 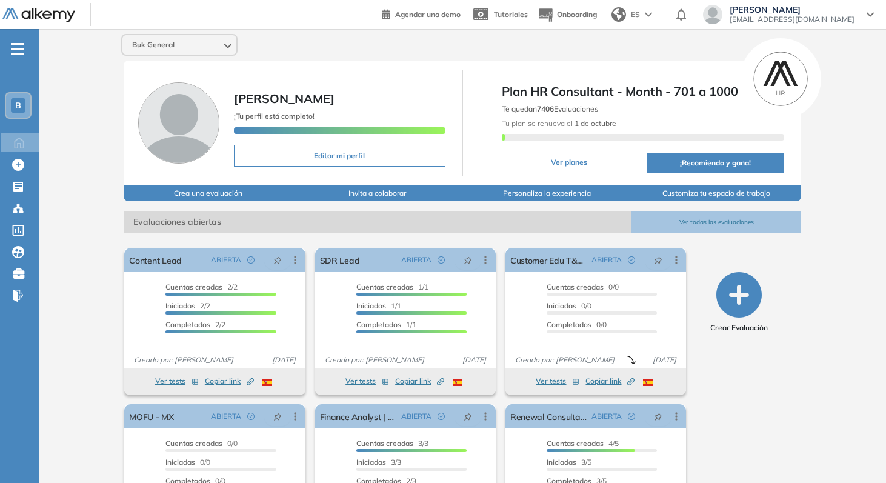 I want to click on span: Onboarding, so click(x=577, y=14).